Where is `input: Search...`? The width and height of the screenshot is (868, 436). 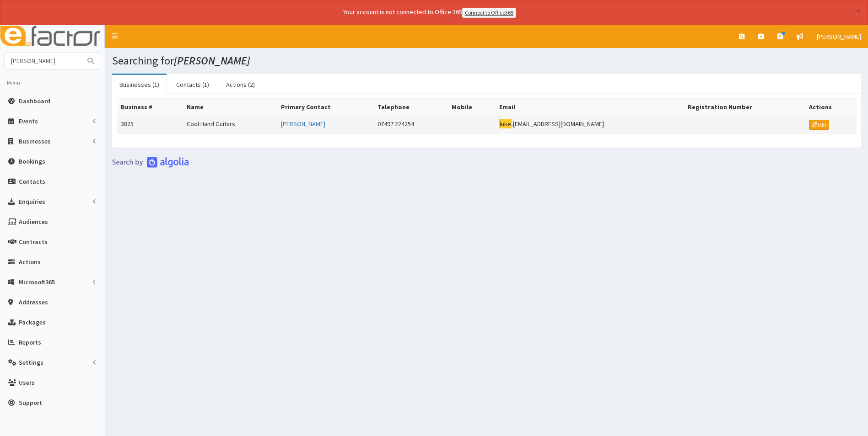 input: Search... is located at coordinates (43, 61).